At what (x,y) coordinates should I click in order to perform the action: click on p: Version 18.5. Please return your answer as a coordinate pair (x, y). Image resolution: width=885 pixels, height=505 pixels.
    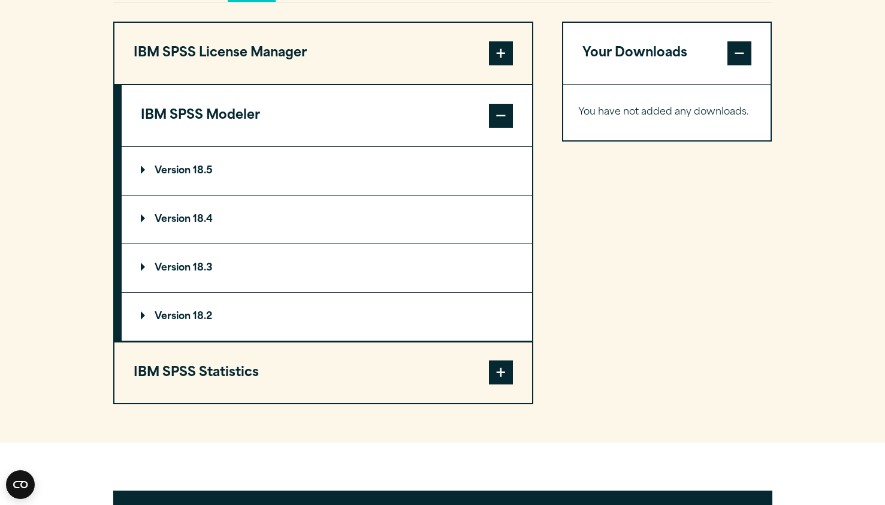
    Looking at the image, I should click on (177, 171).